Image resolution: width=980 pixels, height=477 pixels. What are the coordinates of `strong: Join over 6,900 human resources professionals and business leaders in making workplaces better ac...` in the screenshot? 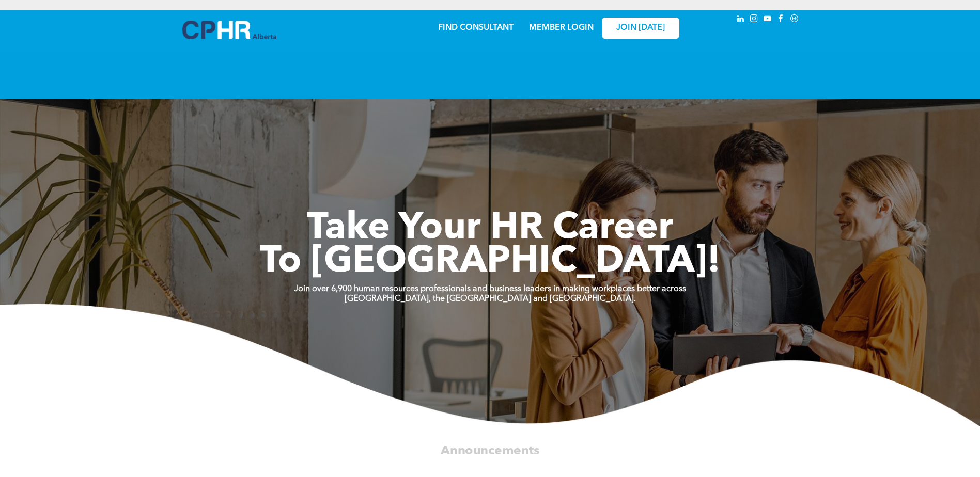 It's located at (490, 289).